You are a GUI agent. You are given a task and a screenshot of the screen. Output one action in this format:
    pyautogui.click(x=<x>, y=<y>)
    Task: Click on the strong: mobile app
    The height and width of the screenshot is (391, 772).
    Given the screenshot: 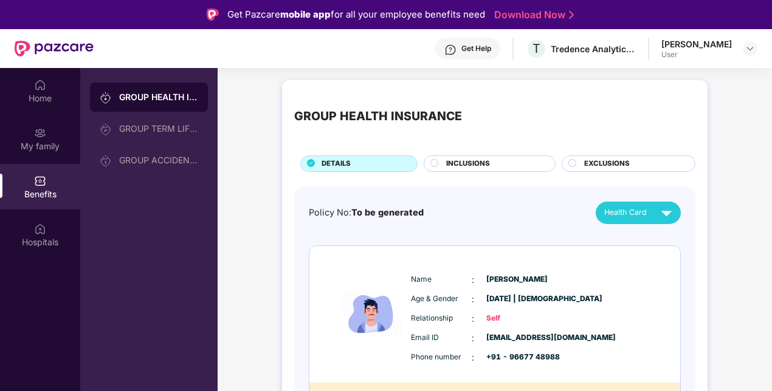 What is the action you would take?
    pyautogui.click(x=305, y=14)
    